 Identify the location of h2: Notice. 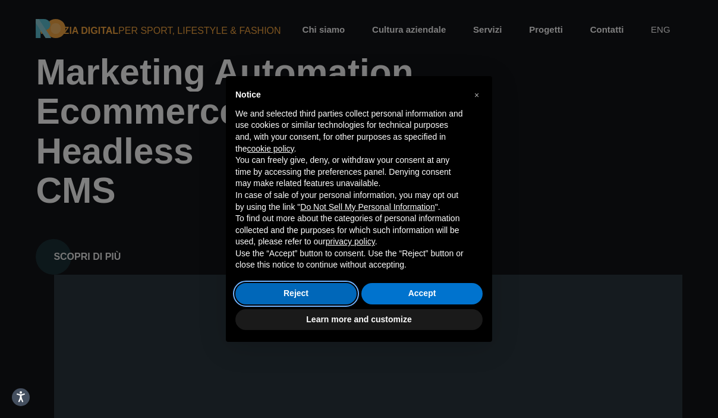
(350, 95).